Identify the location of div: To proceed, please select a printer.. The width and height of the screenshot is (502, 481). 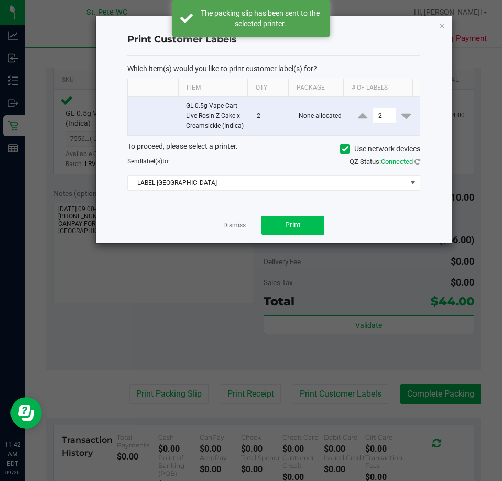
(274, 149).